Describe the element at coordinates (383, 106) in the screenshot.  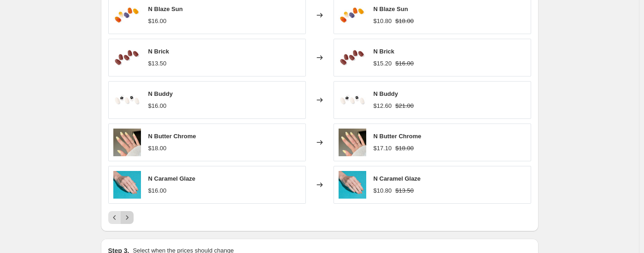
I see `div: $12.60` at that location.